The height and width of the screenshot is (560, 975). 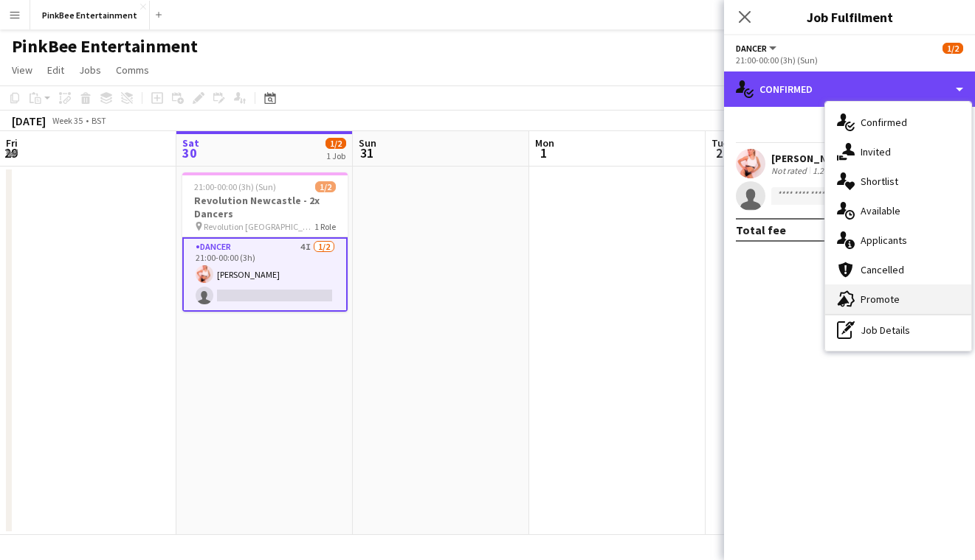 What do you see at coordinates (23, 70) in the screenshot?
I see `a: View` at bounding box center [23, 70].